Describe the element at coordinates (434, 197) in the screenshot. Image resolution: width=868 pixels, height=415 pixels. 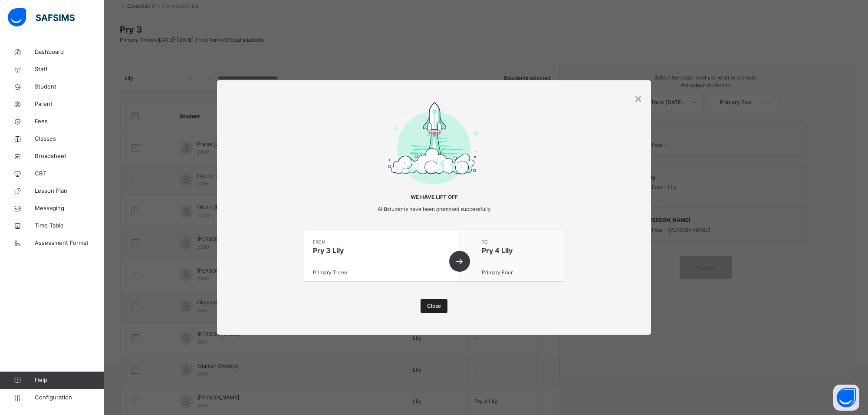
I see `span: We have lift off` at that location.